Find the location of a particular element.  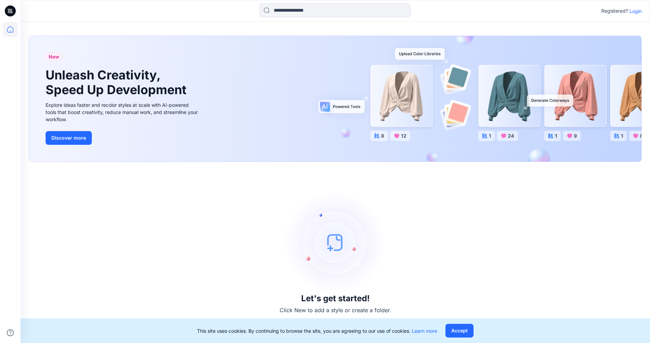

h1: Unleash Creativity, Speed Up Development is located at coordinates (117, 83).